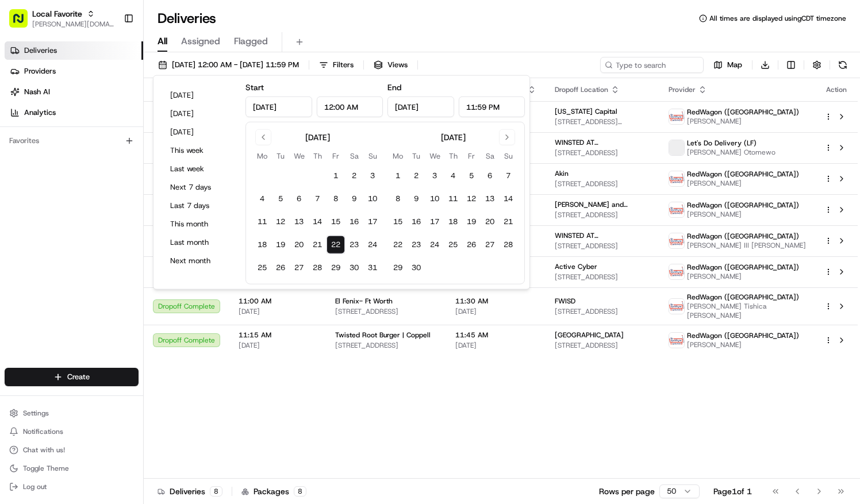 Image resolution: width=860 pixels, height=504 pixels. What do you see at coordinates (496, 301) in the screenshot?
I see `span: 11:30 AM` at bounding box center [496, 301].